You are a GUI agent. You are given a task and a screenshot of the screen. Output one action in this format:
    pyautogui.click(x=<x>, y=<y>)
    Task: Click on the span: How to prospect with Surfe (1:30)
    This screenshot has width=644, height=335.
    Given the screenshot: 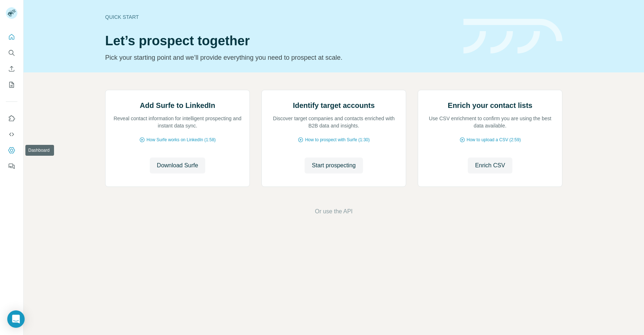 What is the action you would take?
    pyautogui.click(x=338, y=140)
    